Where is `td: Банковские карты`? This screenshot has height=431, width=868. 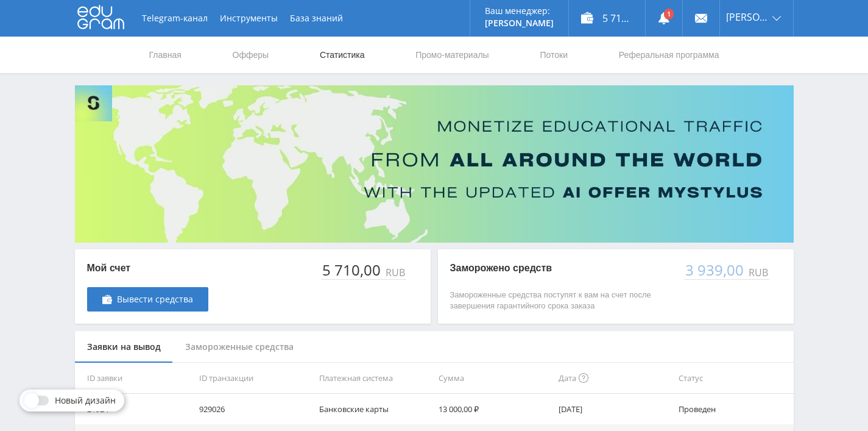
td: Банковские карты is located at coordinates (374, 409).